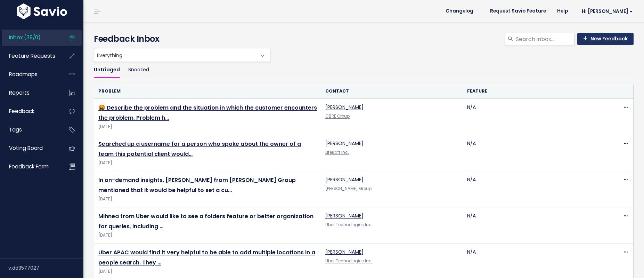 Image resolution: width=644 pixels, height=278 pixels. What do you see at coordinates (518, 11) in the screenshot?
I see `a: Request Savio Feature` at bounding box center [518, 11].